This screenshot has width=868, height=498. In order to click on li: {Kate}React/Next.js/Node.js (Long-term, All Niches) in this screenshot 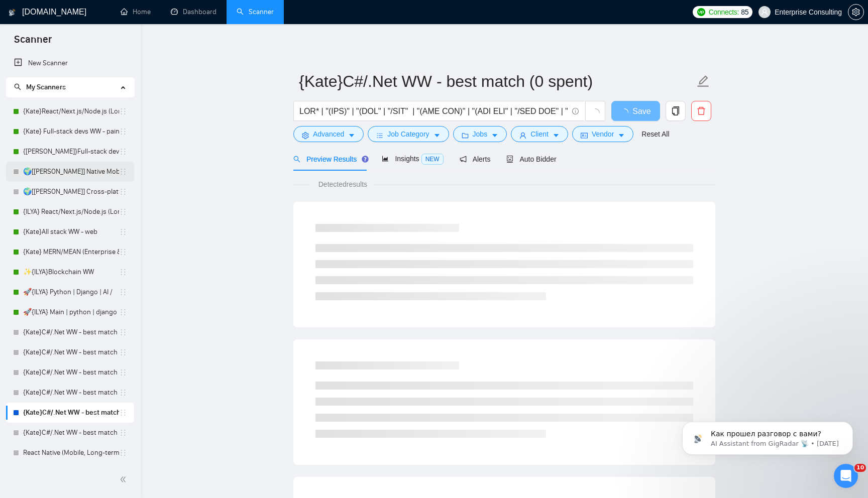, I will do `click(70, 111)`.